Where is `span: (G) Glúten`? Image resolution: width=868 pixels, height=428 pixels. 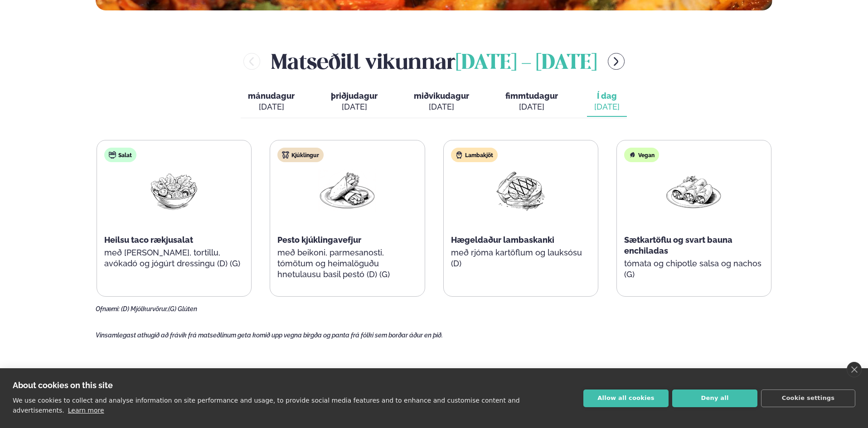
span: (G) Glúten is located at coordinates (183, 309).